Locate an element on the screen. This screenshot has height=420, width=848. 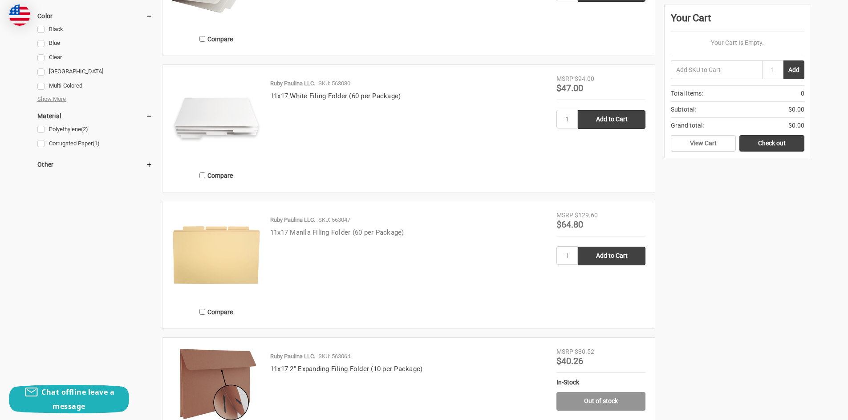
div: In-Stock is located at coordinates (601, 383).